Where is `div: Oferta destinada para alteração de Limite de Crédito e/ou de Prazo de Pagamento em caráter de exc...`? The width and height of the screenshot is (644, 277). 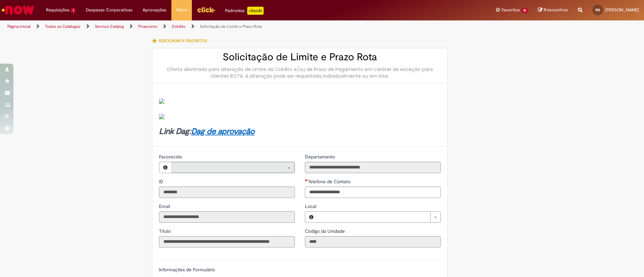 div: Oferta destinada para alteração de Limite de Crédito e/ou de Prazo de Pagamento em caráter de exc... is located at coordinates (300, 72).